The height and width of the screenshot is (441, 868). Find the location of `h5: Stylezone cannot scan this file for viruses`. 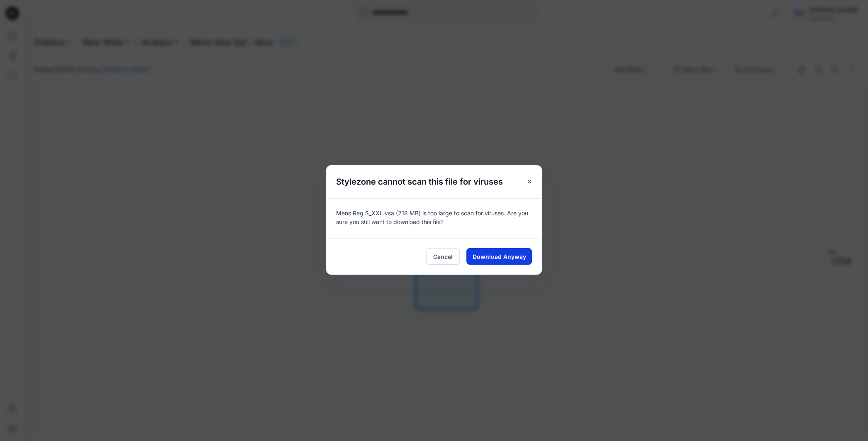

h5: Stylezone cannot scan this file for viruses is located at coordinates (420, 181).